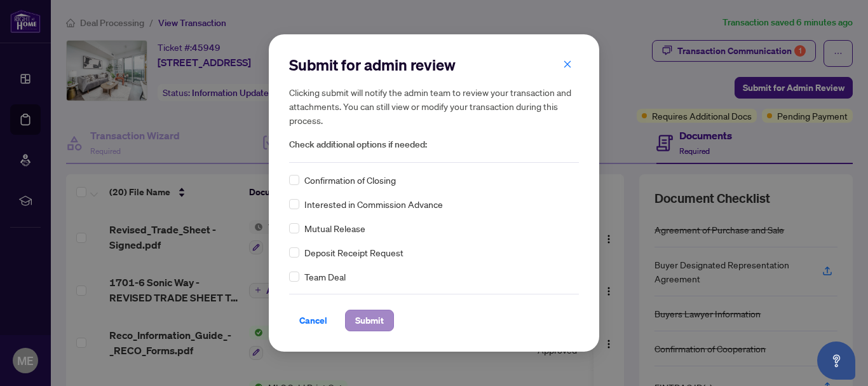 The width and height of the screenshot is (868, 386). I want to click on button: Submit, so click(369, 320).